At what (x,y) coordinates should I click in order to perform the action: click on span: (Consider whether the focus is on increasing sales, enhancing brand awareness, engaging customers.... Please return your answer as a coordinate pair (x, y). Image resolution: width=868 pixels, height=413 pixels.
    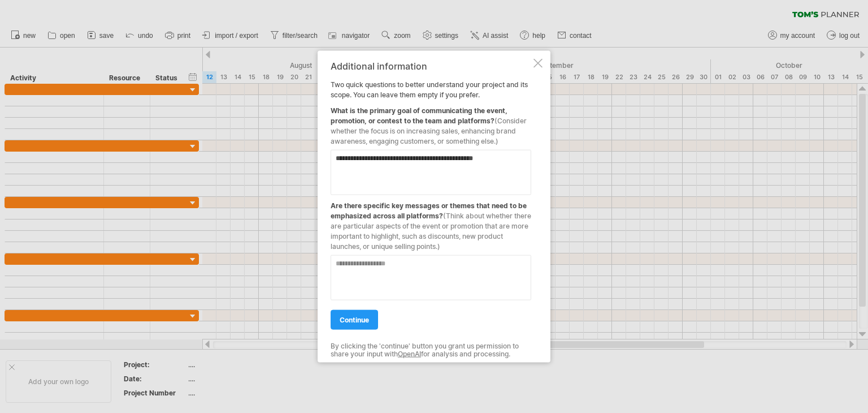
    Looking at the image, I should click on (429, 131).